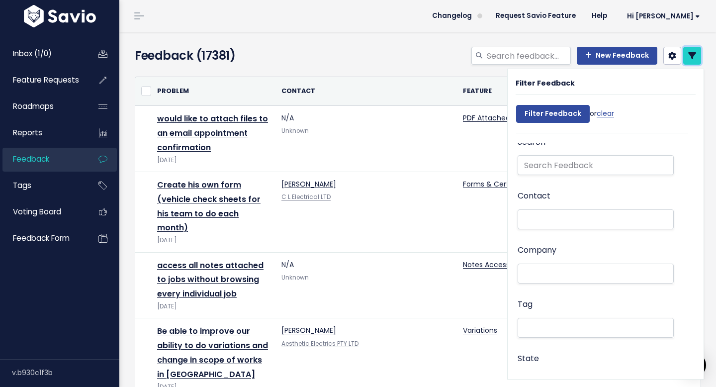 This screenshot has width=716, height=387. I want to click on label: State, so click(528, 358).